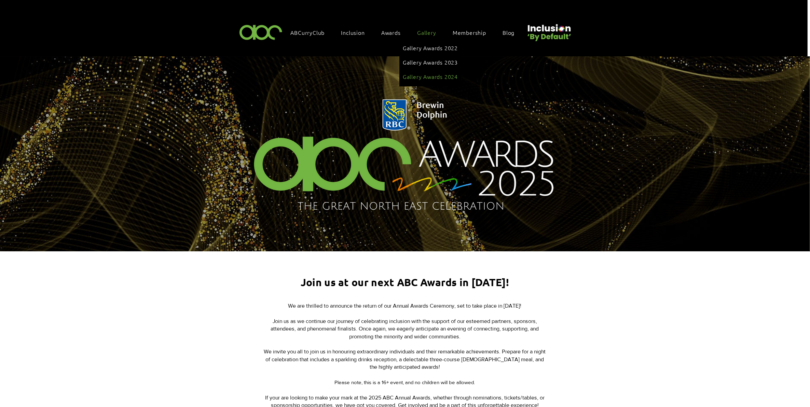 The image size is (810, 407). Describe the element at coordinates (405, 329) in the screenshot. I see `span: Join us as we continue our journey of celebrating inclusion with the support of our esteemed part...` at that location.